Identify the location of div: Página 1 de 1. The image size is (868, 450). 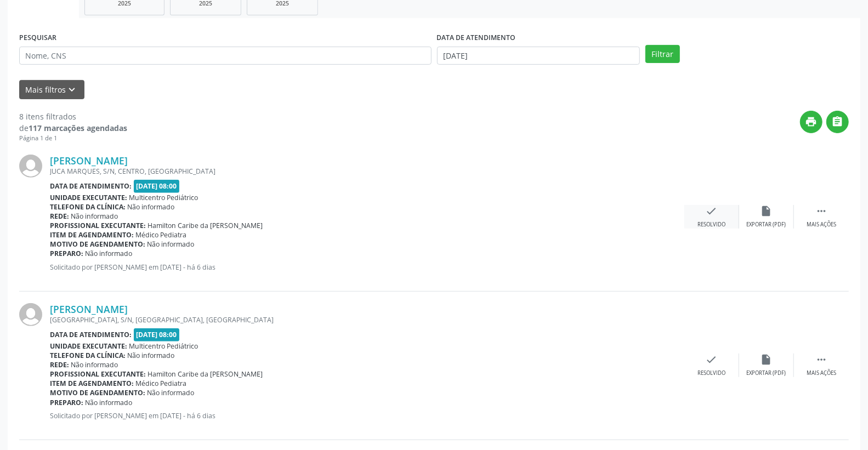
(73, 138).